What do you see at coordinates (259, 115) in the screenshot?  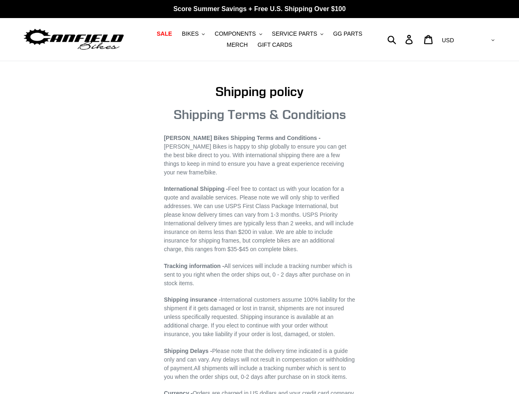 I see `h1: Shipping Terms & Conditions` at bounding box center [259, 115].